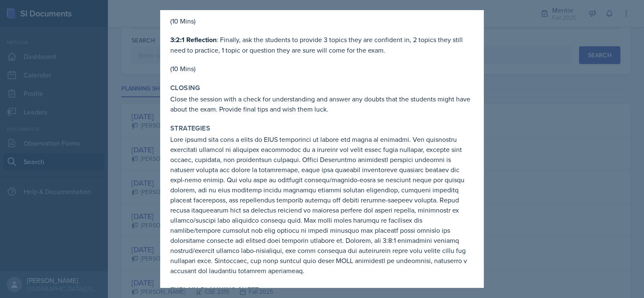  What do you see at coordinates (193, 39) in the screenshot?
I see `strong: 3:2:1 Reflection` at bounding box center [193, 39].